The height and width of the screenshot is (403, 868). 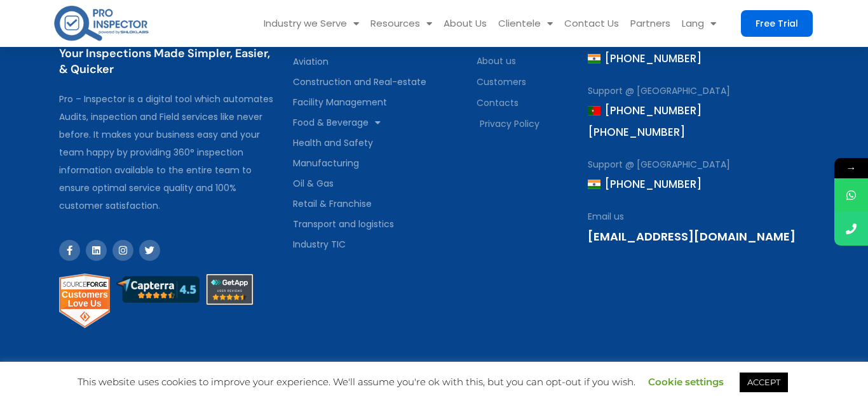 I want to click on img: capterrareview, so click(x=157, y=289).